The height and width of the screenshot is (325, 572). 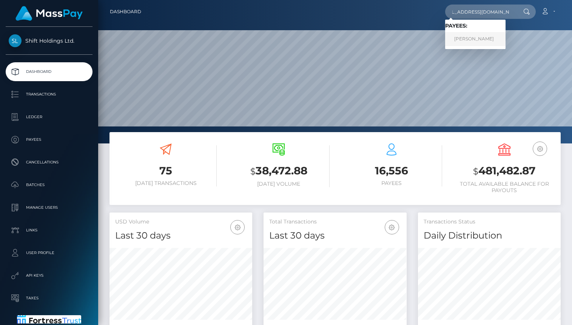 I want to click on p: Taxes, so click(x=49, y=298).